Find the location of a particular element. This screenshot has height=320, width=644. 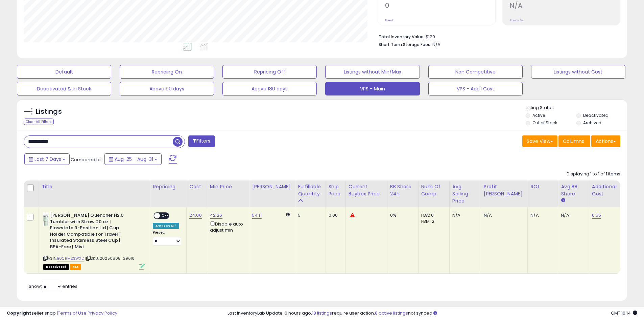

a: 24.00 is located at coordinates (196, 215).